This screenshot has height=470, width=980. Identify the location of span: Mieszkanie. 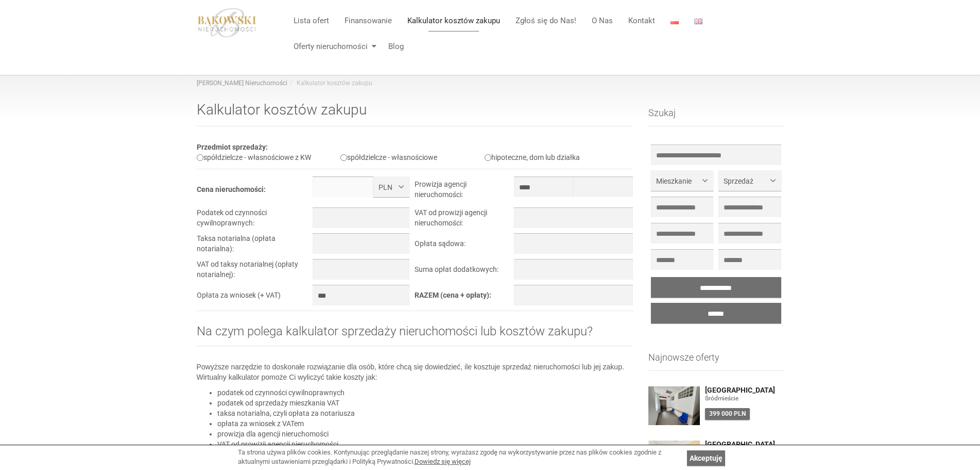
(678, 181).